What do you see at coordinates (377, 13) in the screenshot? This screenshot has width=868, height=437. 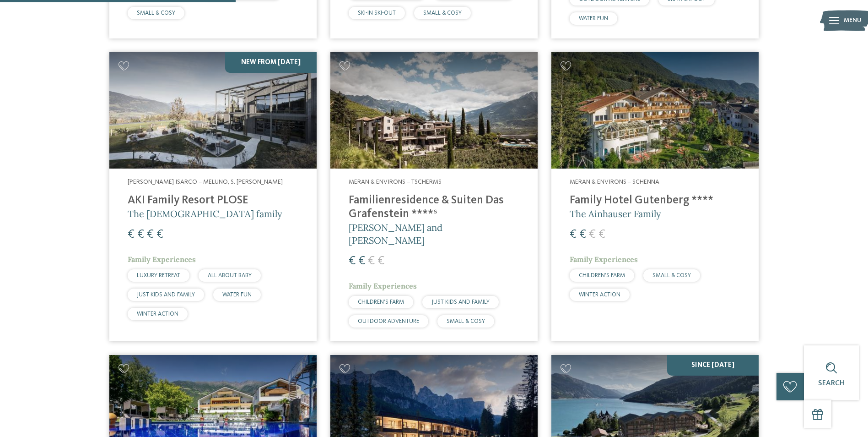 I see `span: SKI-IN SKI-OUT` at bounding box center [377, 13].